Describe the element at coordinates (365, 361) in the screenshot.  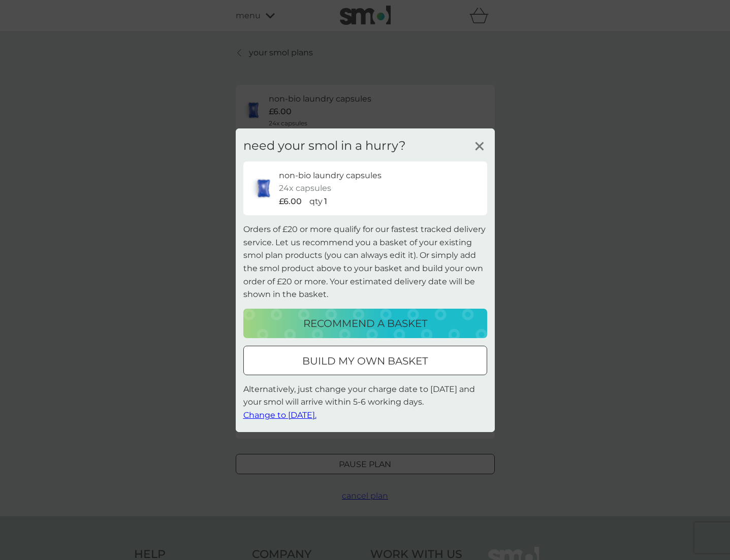
I see `p: build my own basket` at that location.